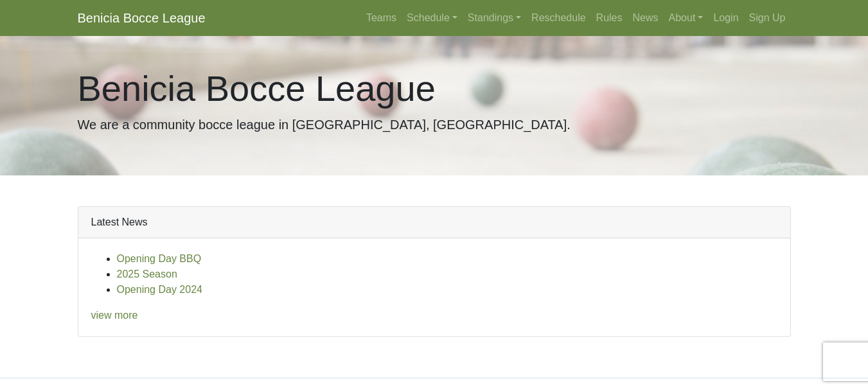 The width and height of the screenshot is (868, 390). Describe the element at coordinates (434, 88) in the screenshot. I see `h1: Benicia Bocce League` at that location.